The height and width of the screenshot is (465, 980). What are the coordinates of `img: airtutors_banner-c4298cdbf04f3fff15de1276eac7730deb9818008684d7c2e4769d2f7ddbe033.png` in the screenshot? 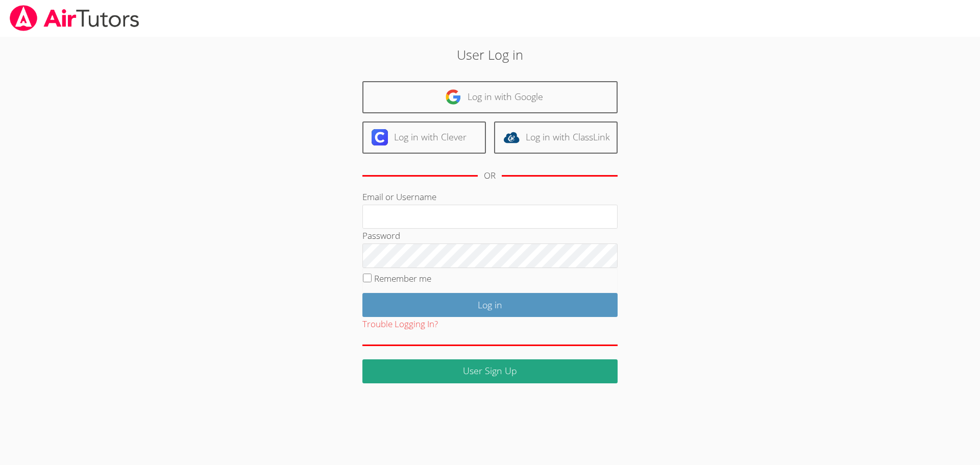 It's located at (75, 18).